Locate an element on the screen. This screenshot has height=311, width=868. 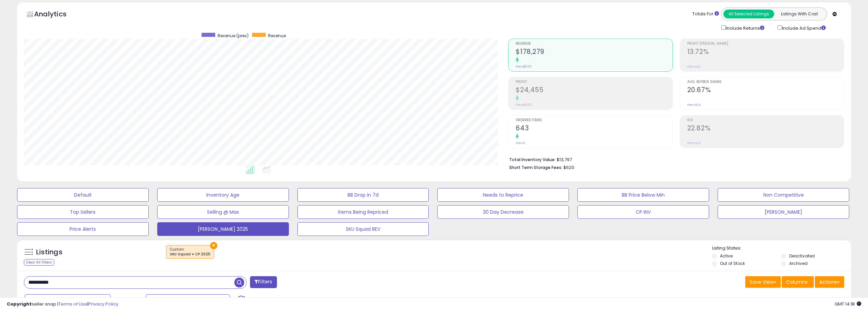
h5: Listings is located at coordinates (49, 253).